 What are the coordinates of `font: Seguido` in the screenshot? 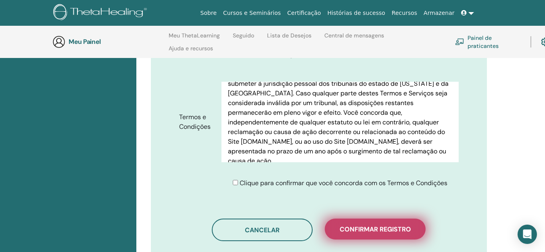 It's located at (243, 35).